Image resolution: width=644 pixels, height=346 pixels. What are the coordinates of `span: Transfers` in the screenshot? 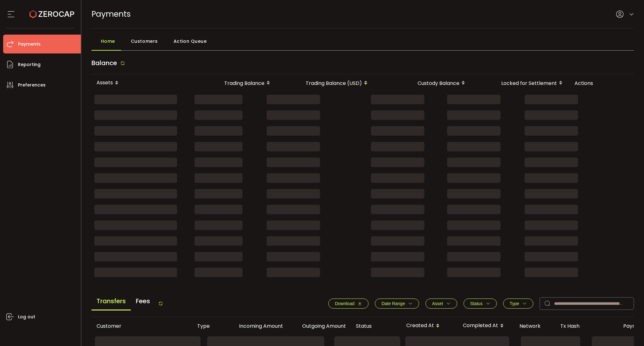 It's located at (111, 302).